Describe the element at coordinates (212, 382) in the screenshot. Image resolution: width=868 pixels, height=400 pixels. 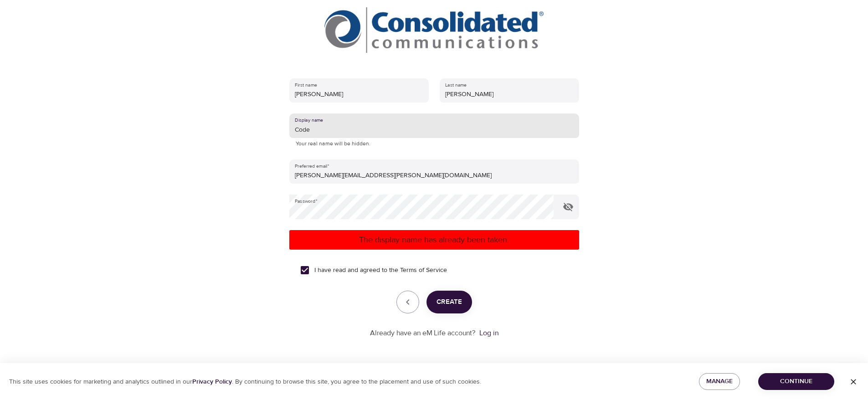
I see `b: Privacy Policy` at that location.